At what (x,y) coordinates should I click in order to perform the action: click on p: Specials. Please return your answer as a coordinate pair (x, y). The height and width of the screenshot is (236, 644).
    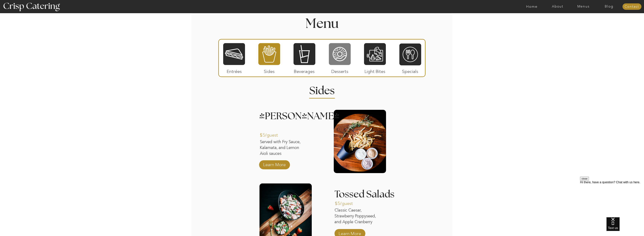
    Looking at the image, I should click on (410, 71).